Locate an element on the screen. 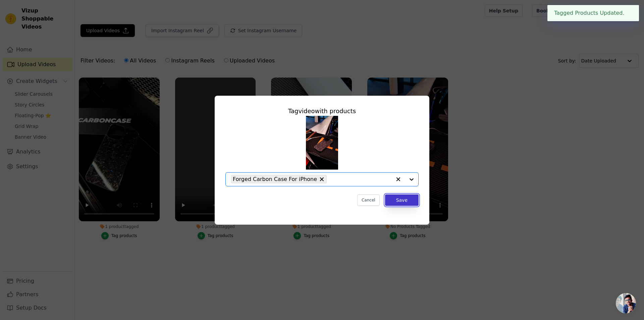 This screenshot has height=320, width=644. button: Save is located at coordinates (402, 200).